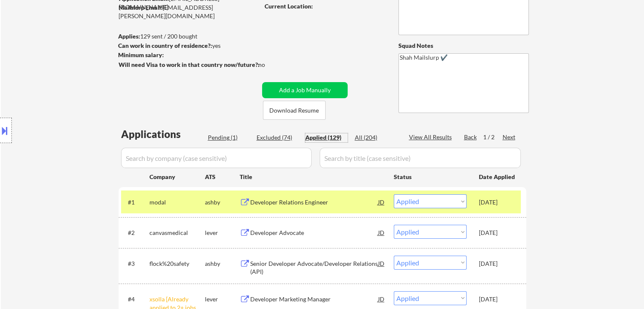  I want to click on div: Next, so click(510, 137).